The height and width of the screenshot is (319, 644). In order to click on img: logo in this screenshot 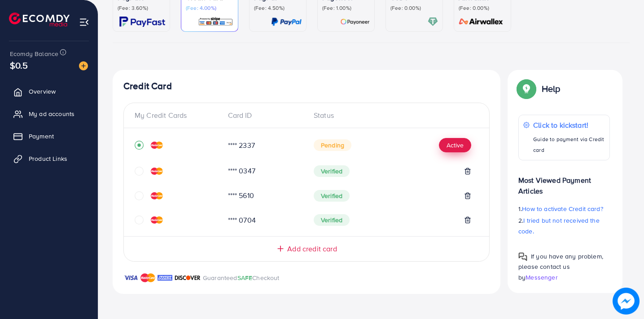, I will do `click(39, 20)`.